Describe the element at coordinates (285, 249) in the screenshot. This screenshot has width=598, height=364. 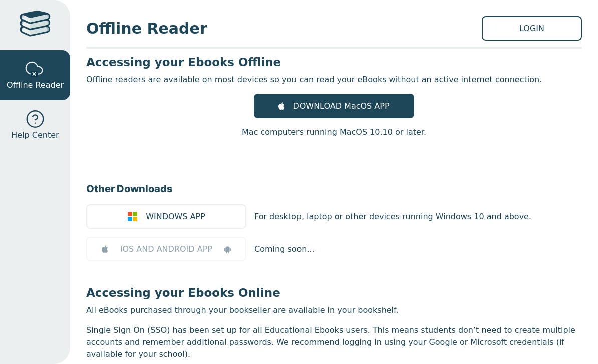
I see `p: Coming soon...` at that location.